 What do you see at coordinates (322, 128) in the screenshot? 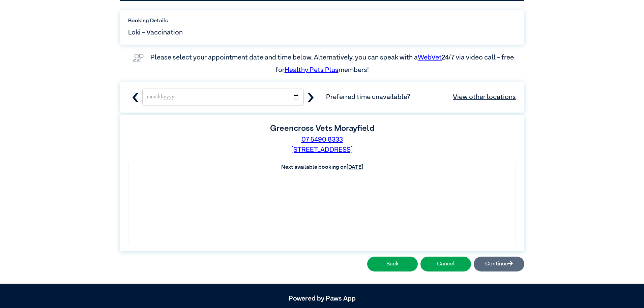
I see `label: Greencross Vets Morayfield` at bounding box center [322, 128].